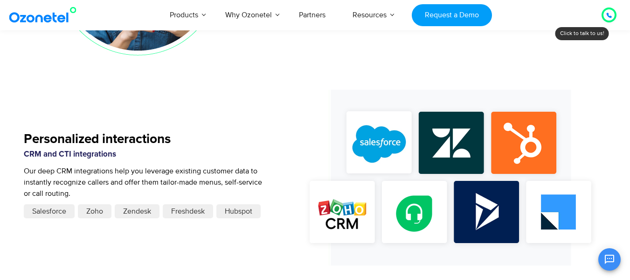 The width and height of the screenshot is (630, 280). What do you see at coordinates (451, 177) in the screenshot?
I see `img: Fully Integrated - CRM Integration` at bounding box center [451, 177].